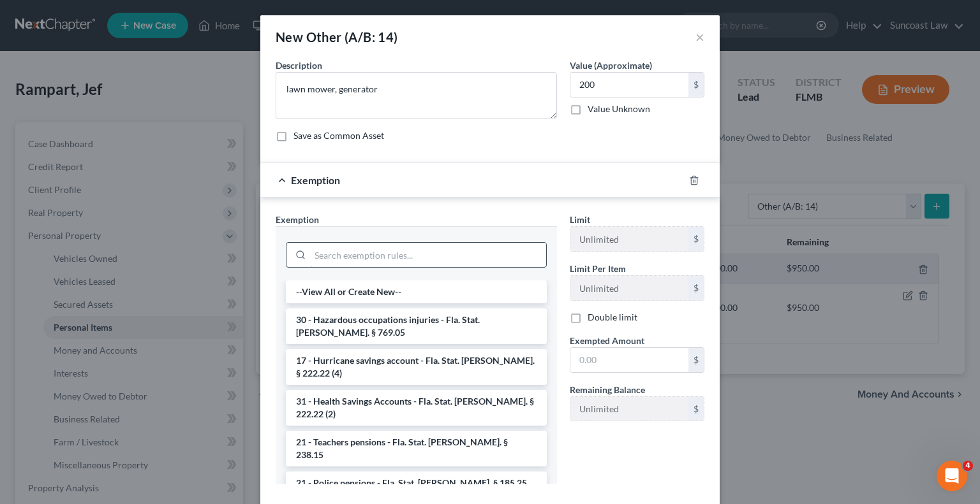 Image resolution: width=980 pixels, height=504 pixels. What do you see at coordinates (968, 466) in the screenshot?
I see `span: 4` at bounding box center [968, 466].